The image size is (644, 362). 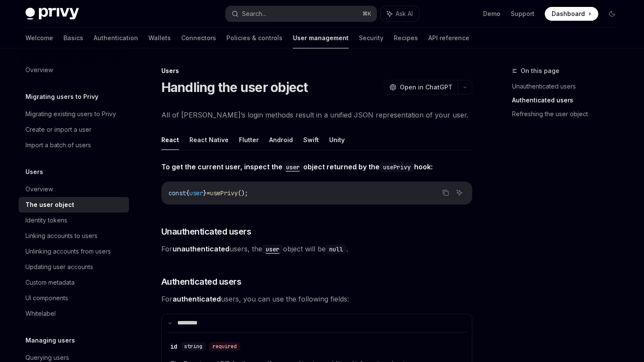 I want to click on h5: Migrating users to Privy, so click(x=62, y=97).